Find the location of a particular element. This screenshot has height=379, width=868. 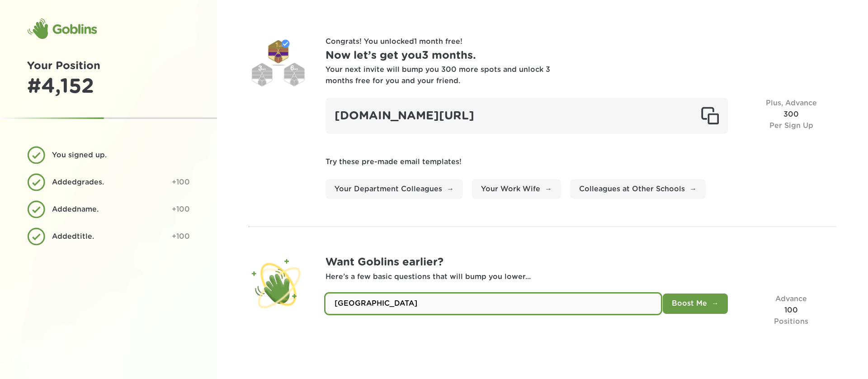

div: Goblins is located at coordinates (62, 29).